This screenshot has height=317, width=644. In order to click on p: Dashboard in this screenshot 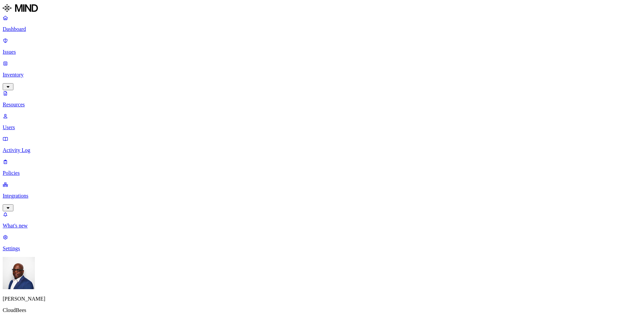, I will do `click(322, 29)`.